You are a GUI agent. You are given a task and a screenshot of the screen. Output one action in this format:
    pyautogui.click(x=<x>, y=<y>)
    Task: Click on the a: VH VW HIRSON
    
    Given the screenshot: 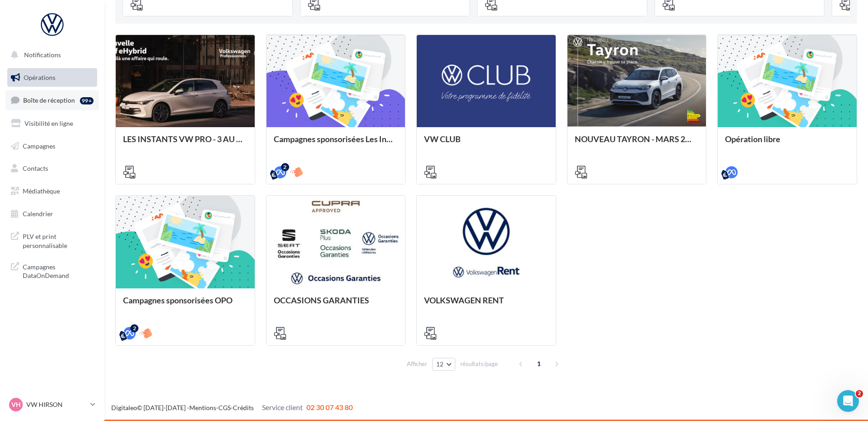 What is the action you would take?
    pyautogui.click(x=52, y=405)
    